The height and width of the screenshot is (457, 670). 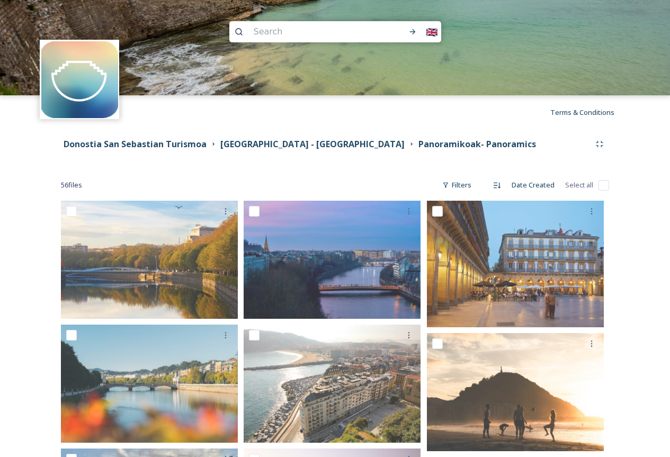 I want to click on img: Zurriola iluntzea kuadrilla - Paul Michael.jpg, so click(x=516, y=392).